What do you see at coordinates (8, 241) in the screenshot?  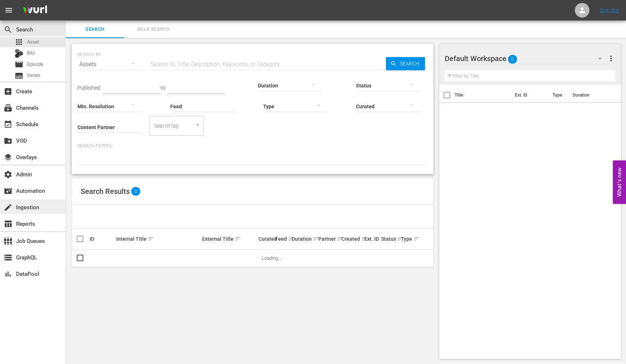 I see `span: Job Queues` at bounding box center [8, 241].